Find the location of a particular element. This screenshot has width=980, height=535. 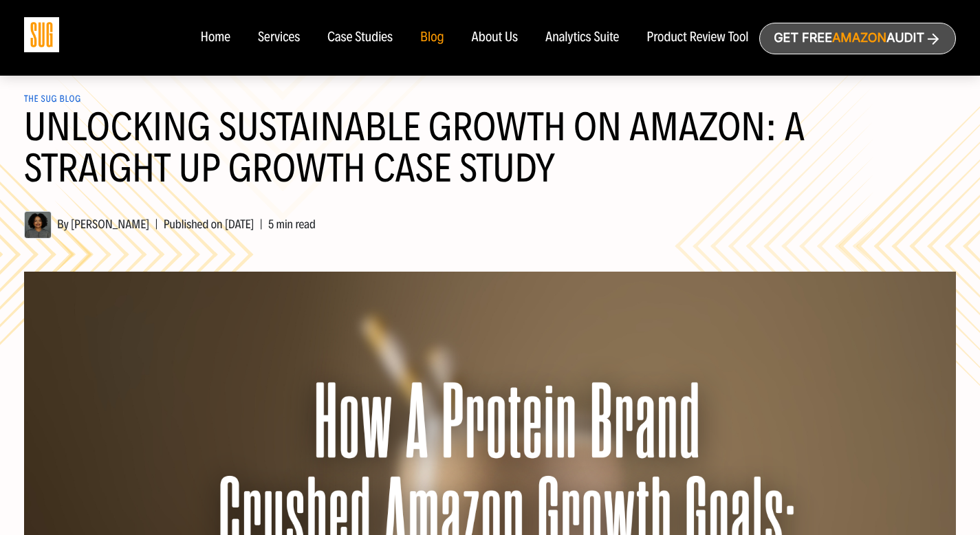

div: Blog is located at coordinates (432, 38).